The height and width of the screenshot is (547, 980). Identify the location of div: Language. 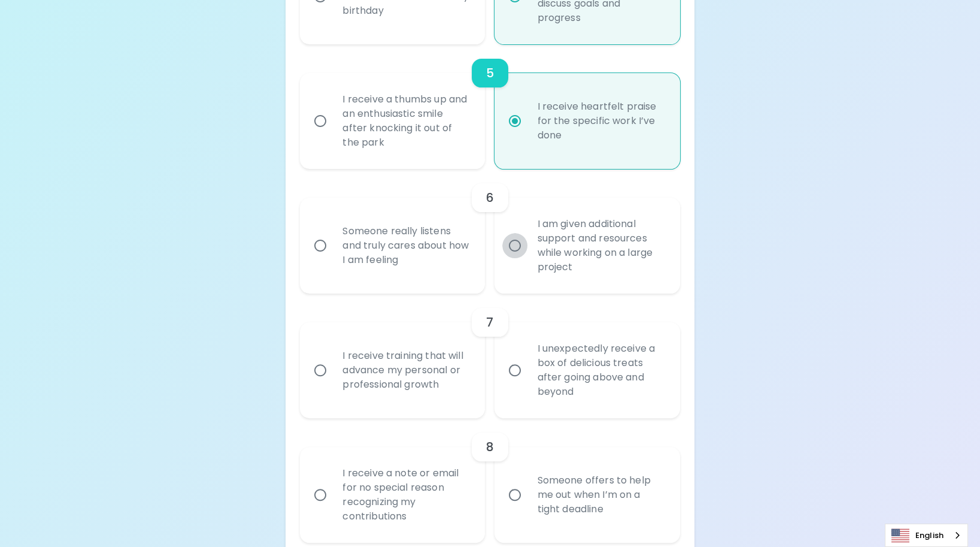
(926, 535).